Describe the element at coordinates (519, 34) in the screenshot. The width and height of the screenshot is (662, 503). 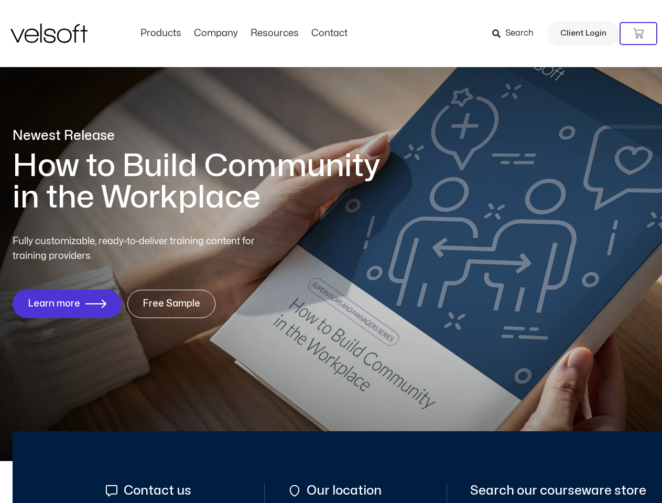
I see `span: Search` at that location.